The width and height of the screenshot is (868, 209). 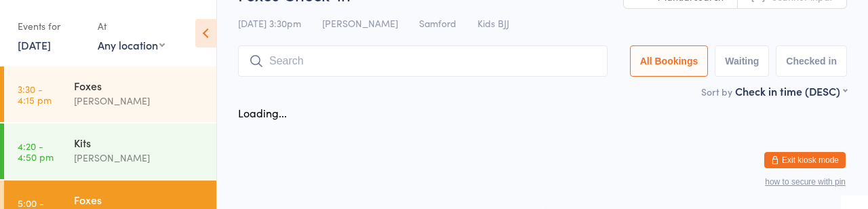 I want to click on button: All Bookings, so click(x=669, y=61).